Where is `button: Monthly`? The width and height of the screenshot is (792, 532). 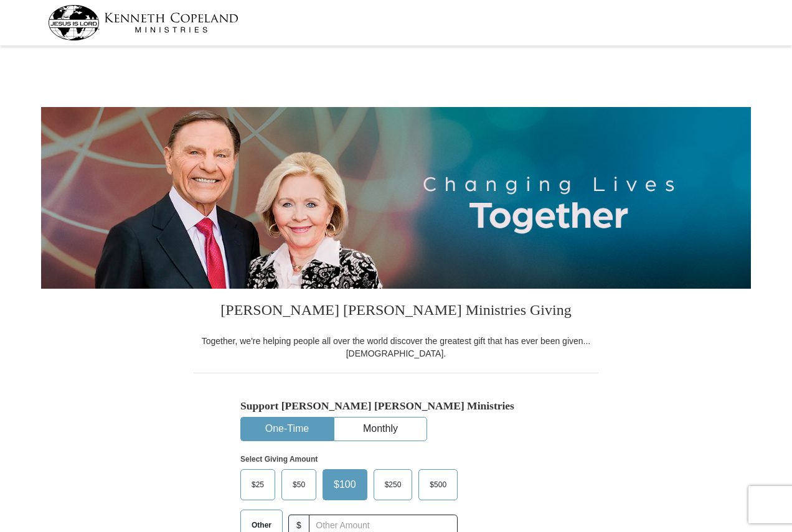
button: Monthly is located at coordinates (381, 429).